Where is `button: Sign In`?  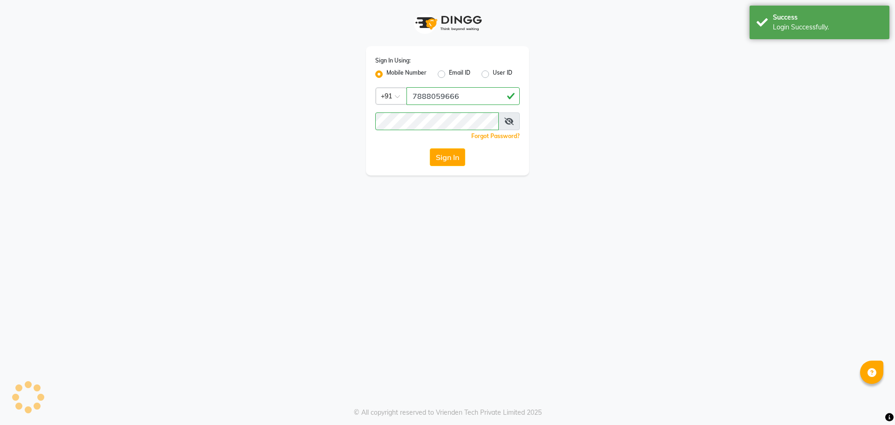 button: Sign In is located at coordinates (448, 157).